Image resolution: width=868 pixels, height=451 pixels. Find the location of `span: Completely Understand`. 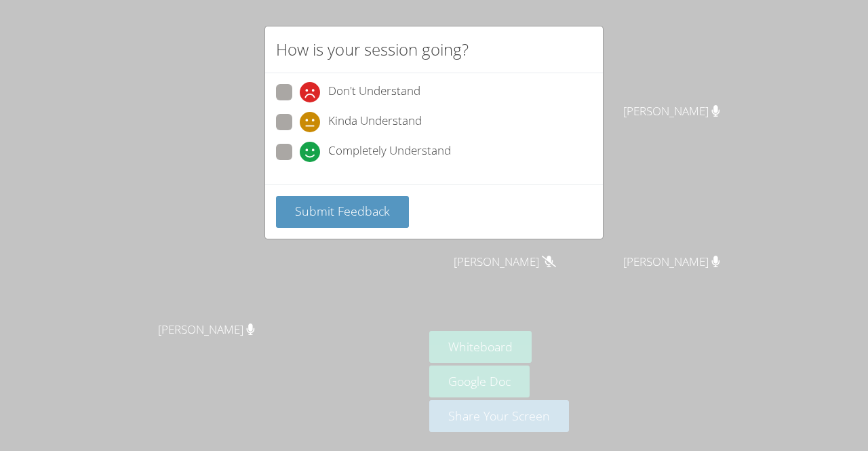

span: Completely Understand is located at coordinates (389, 152).